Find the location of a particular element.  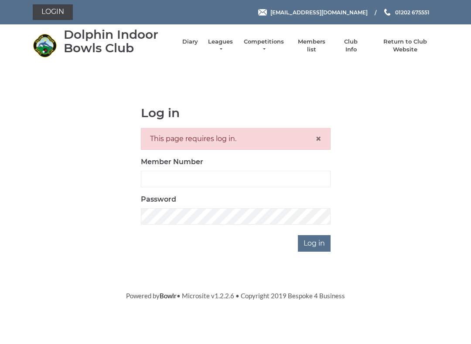

button: Close is located at coordinates (318, 139).